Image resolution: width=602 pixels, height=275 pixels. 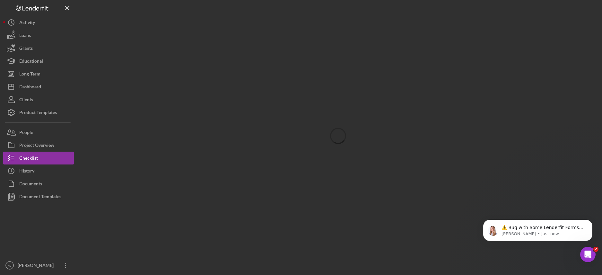 What do you see at coordinates (27, 23) in the screenshot?
I see `div: Activity` at bounding box center [27, 23].